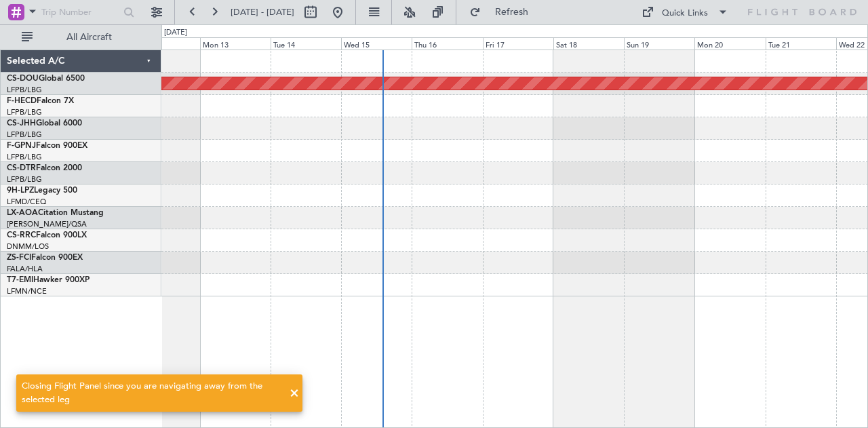  What do you see at coordinates (48, 280) in the screenshot?
I see `a: T7-EMIHawker 900XP` at bounding box center [48, 280].